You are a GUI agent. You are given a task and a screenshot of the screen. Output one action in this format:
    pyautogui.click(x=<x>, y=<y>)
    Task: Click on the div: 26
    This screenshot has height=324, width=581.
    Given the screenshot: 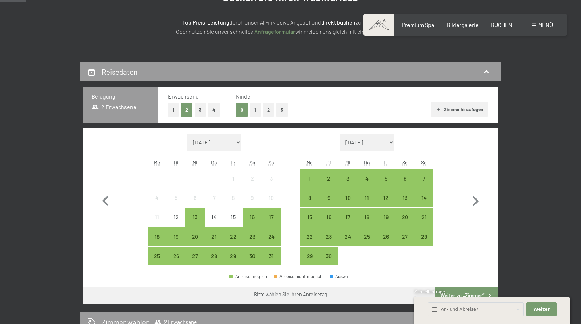 What is the action you would take?
    pyautogui.click(x=386, y=243)
    